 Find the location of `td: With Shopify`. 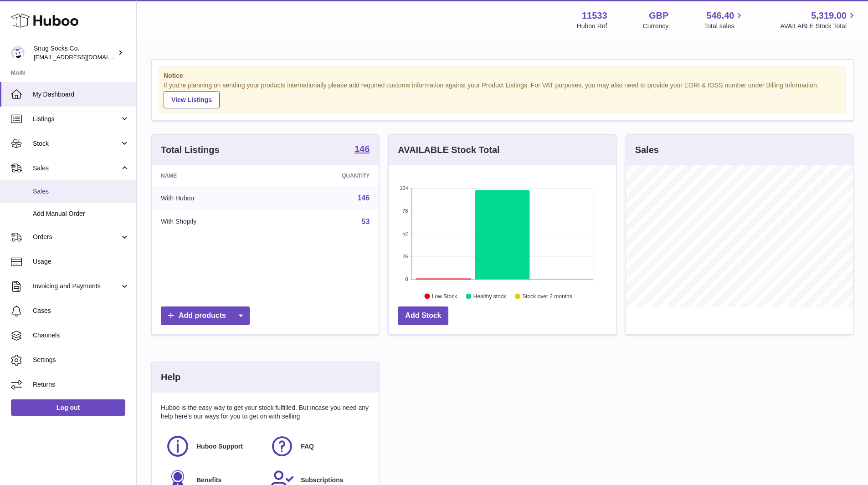

td: With Shopify is located at coordinates (213, 222).